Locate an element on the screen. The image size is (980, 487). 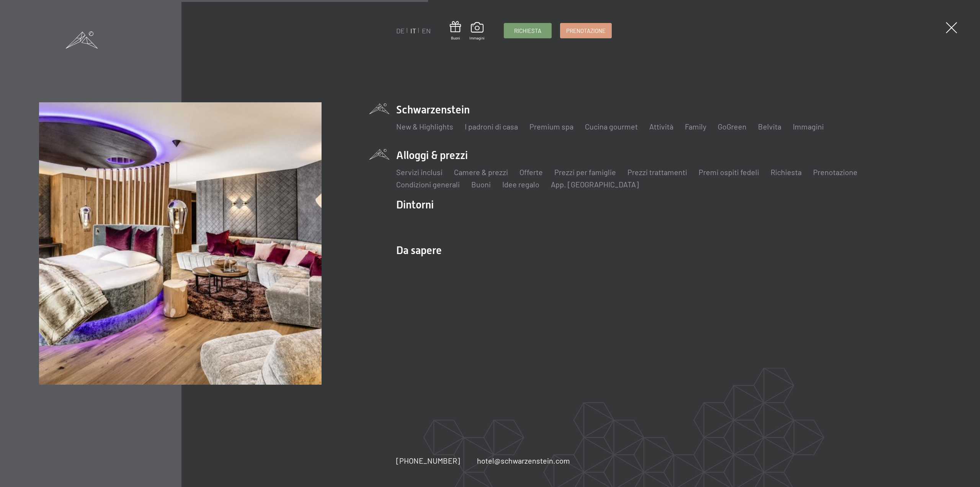
span: Immagini is located at coordinates (477, 38).